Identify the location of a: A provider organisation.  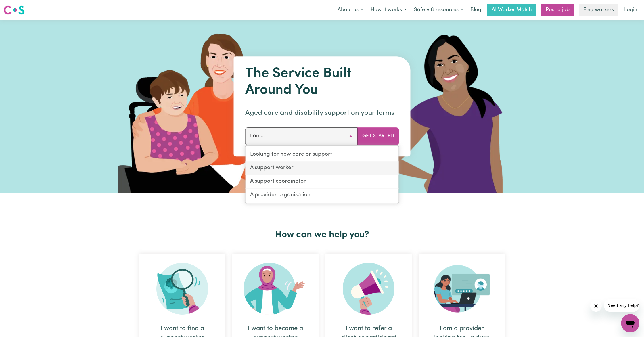
(322, 195).